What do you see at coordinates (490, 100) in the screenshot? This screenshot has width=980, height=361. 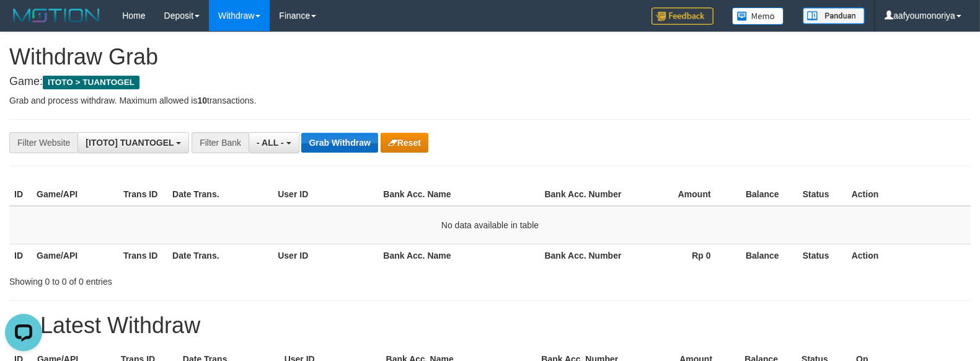 I see `p: Grab and process withdraw. Maximum allowed is transactions.` at bounding box center [490, 100].